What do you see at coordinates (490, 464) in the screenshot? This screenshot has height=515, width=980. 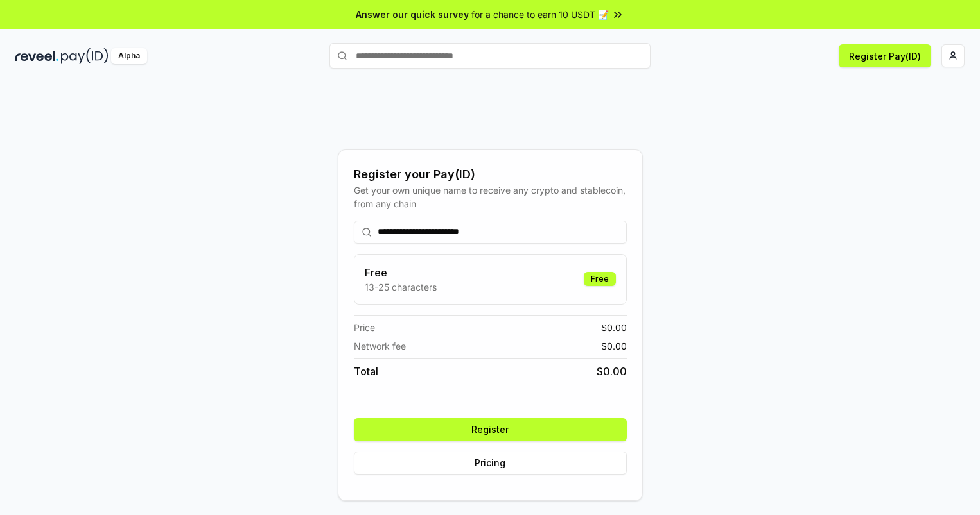 I see `button: Pricing` at bounding box center [490, 464].